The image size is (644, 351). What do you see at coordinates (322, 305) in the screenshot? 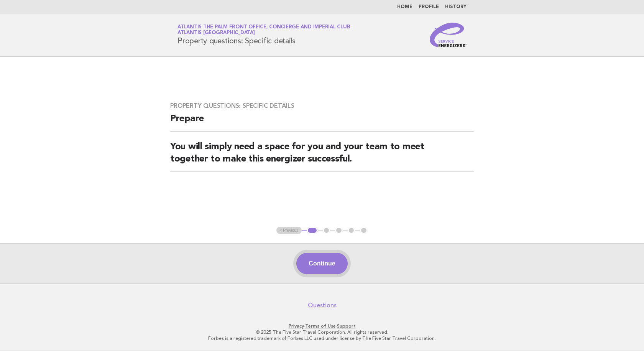
I see `a: Questions` at bounding box center [322, 305].